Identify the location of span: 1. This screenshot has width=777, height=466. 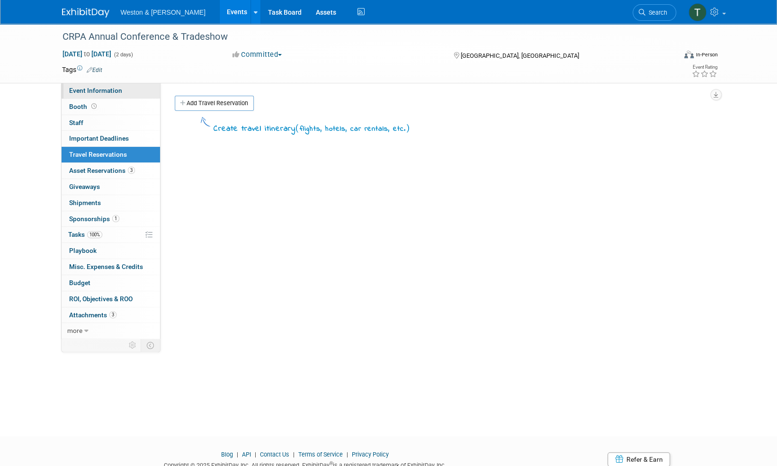
(116, 218).